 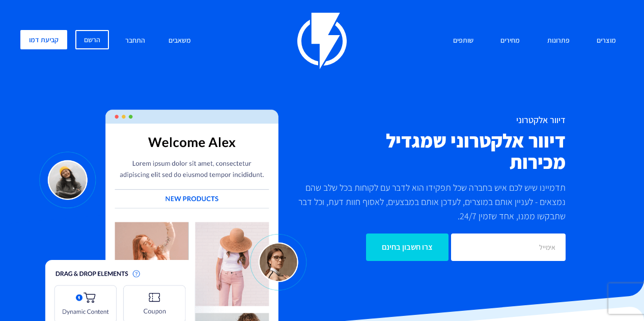 I want to click on p: תדמיינו שיש לכם איש בחברה שכל תפקידו הוא לדבר עם לקוחות בכל שלב שהם נמצאים - לעניין אותם במוצרים,..., so click(x=422, y=202).